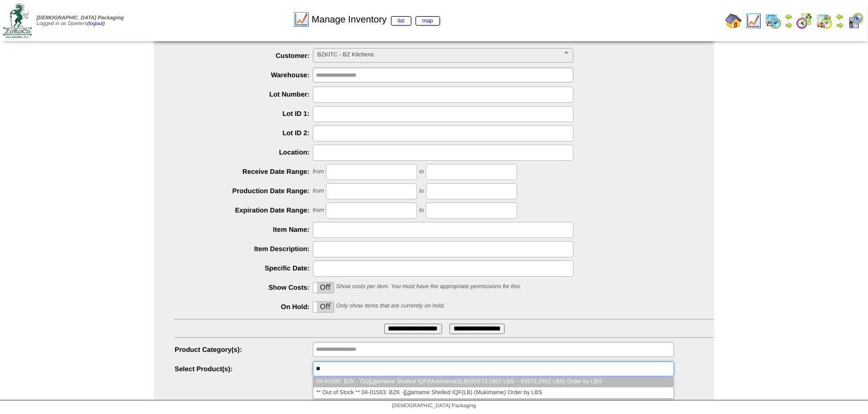 The width and height of the screenshot is (868, 414). I want to click on a: list, so click(401, 21).